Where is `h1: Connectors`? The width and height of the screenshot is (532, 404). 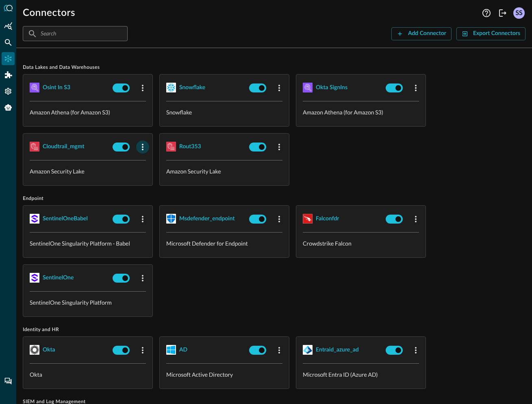
h1: Connectors is located at coordinates (49, 13).